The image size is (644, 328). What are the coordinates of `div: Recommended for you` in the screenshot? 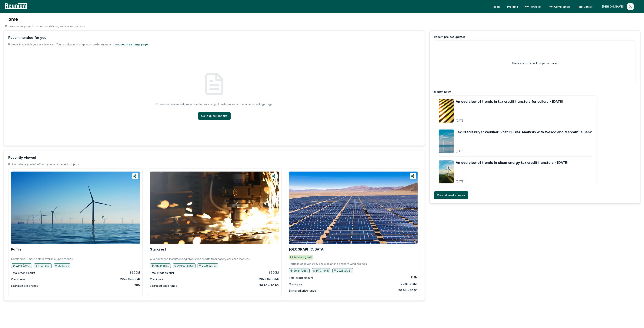 It's located at (27, 38).